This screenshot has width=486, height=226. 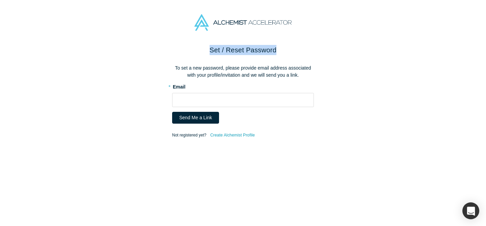 I want to click on p: To set a new password, please provide email address associated with your profile/invitation and w..., so click(x=243, y=72).